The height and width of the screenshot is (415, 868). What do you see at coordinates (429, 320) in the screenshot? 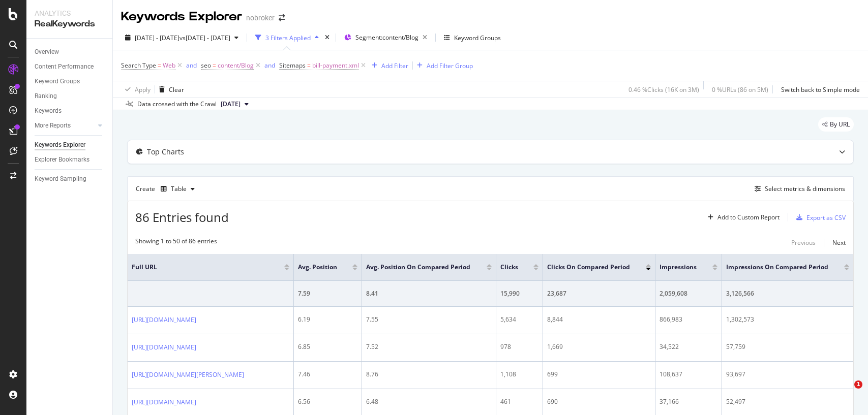
I see `div: 7.55` at bounding box center [429, 320].